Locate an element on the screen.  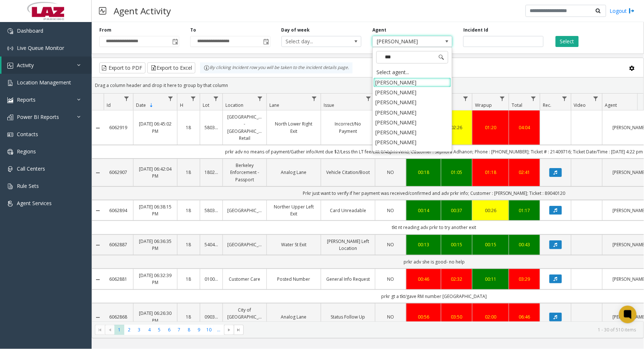
a: 00:37 is located at coordinates (456, 210).